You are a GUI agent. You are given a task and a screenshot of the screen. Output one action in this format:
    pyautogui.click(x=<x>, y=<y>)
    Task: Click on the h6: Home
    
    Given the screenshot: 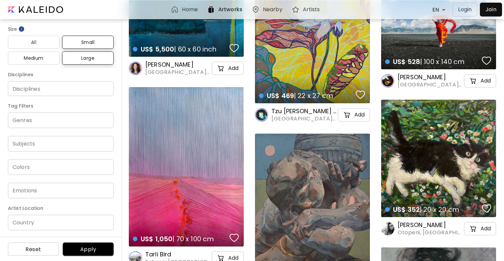 What is the action you would take?
    pyautogui.click(x=189, y=10)
    